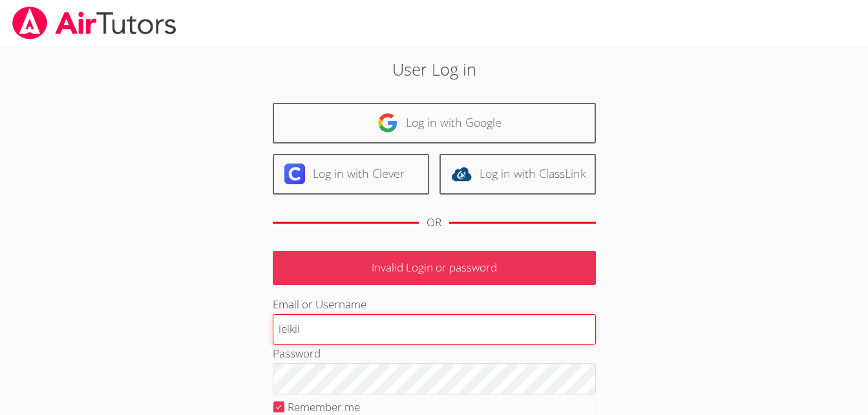 This screenshot has height=415, width=868. What do you see at coordinates (388, 123) in the screenshot?
I see `img: google-logo-50288ca7cdecda66e5e0955fdab243c47b7ad437acaf1139b6f446037453330a.svg` at bounding box center [388, 123].